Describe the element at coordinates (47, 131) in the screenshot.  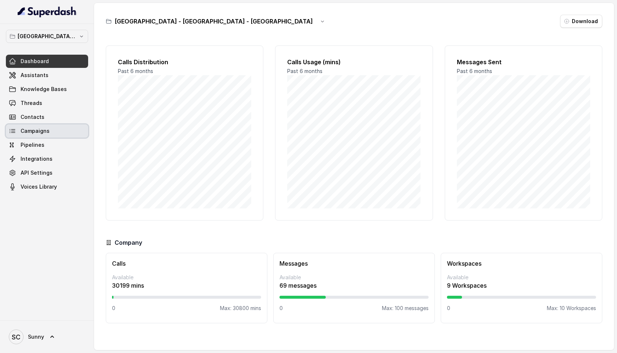
I see `a: Campaigns` at that location.